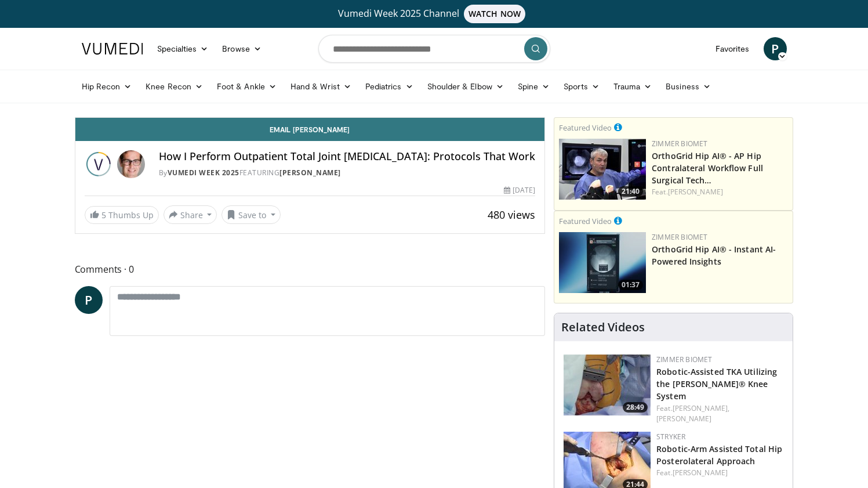  Describe the element at coordinates (511, 214) in the screenshot. I see `span: 480 views` at that location.